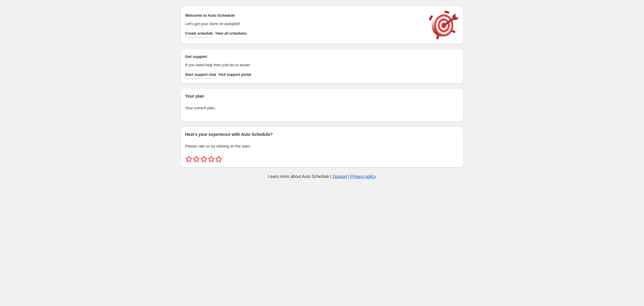 The image size is (644, 306). Describe the element at coordinates (304, 57) in the screenshot. I see `h2: Get support` at that location.